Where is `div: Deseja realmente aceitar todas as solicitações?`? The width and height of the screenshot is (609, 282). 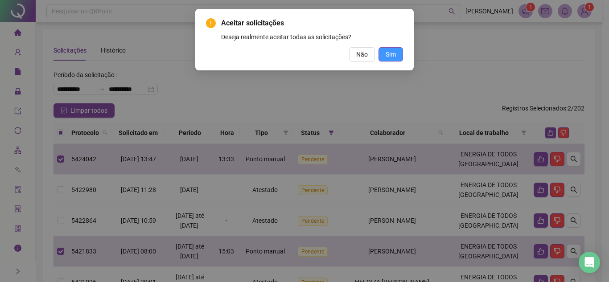 div: Deseja realmente aceitar todas as solicitações? is located at coordinates (312, 37).